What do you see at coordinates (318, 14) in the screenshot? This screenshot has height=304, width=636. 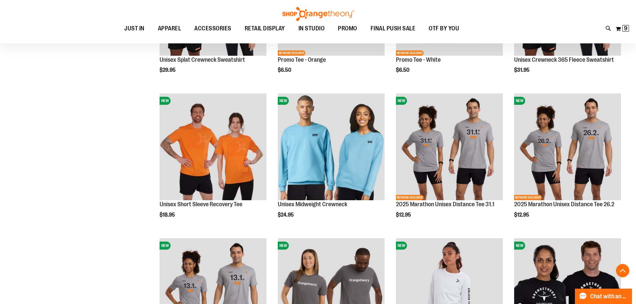 I see `img: Shop Orangetheory` at bounding box center [318, 14].